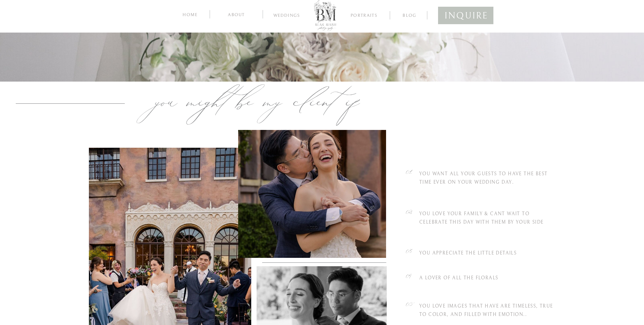  What do you see at coordinates (236, 14) in the screenshot?
I see `nav: about` at bounding box center [236, 14].